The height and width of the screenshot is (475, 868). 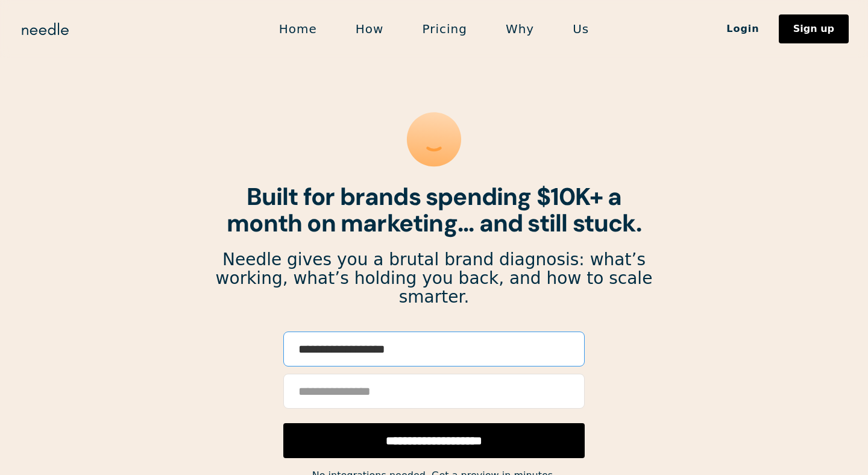 What do you see at coordinates (519, 29) in the screenshot?
I see `a: Why` at bounding box center [519, 29].